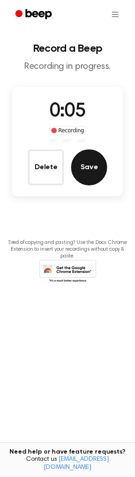  What do you see at coordinates (67, 130) in the screenshot?
I see `div: Recording` at bounding box center [67, 130].